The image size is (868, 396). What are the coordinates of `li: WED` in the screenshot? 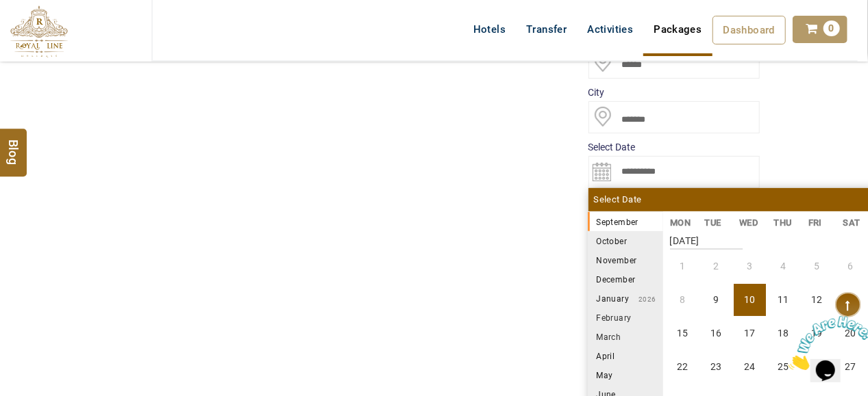 It's located at (749, 223).